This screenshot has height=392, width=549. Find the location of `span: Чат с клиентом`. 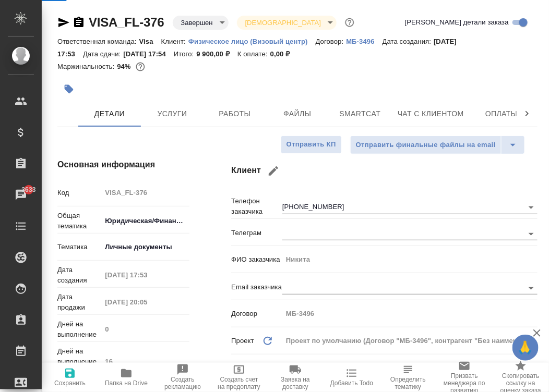

span: Чат с клиентом is located at coordinates (430, 114).